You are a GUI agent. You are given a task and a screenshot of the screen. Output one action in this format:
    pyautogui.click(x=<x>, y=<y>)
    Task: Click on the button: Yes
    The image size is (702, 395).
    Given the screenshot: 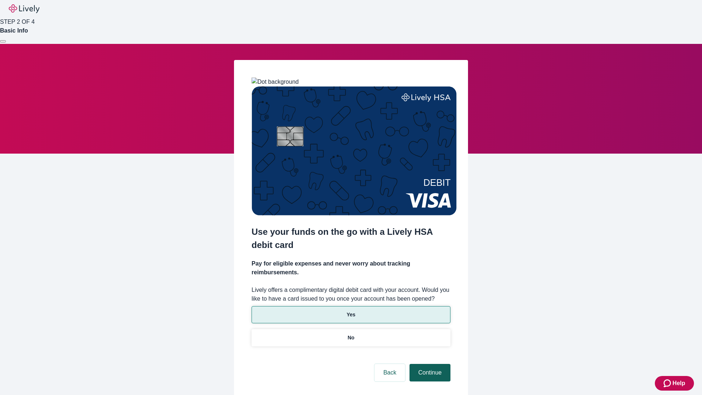 What is the action you would take?
    pyautogui.click(x=351, y=314)
    